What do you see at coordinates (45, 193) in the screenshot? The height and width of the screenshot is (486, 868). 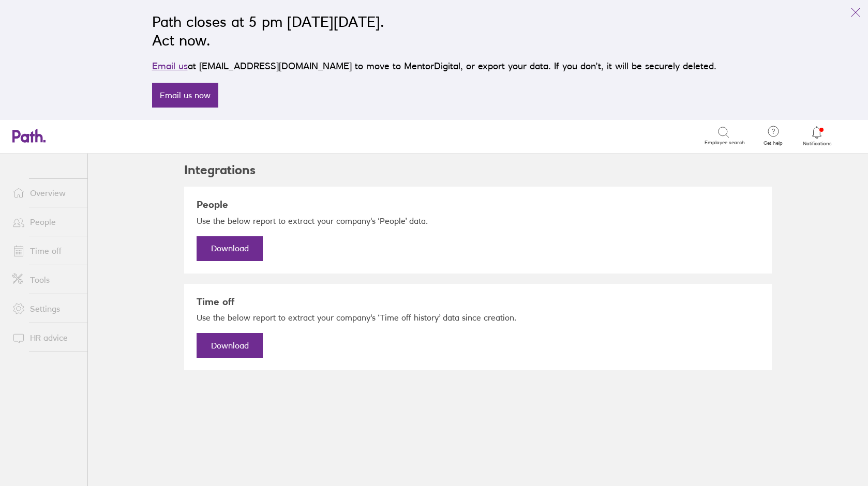 I see `a: Overview` at bounding box center [45, 193].